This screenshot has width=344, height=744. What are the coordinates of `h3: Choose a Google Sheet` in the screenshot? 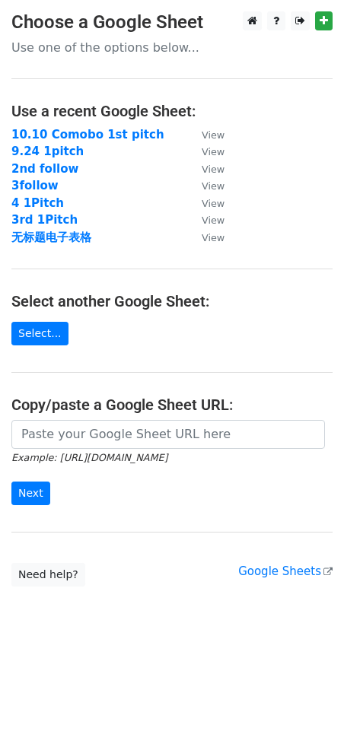 It's located at (172, 22).